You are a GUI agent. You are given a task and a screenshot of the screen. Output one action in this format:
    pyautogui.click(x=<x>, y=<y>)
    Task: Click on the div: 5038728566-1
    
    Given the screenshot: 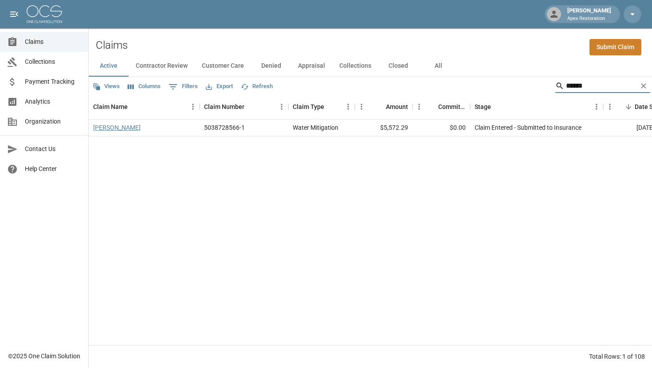 What is the action you would take?
    pyautogui.click(x=224, y=128)
    